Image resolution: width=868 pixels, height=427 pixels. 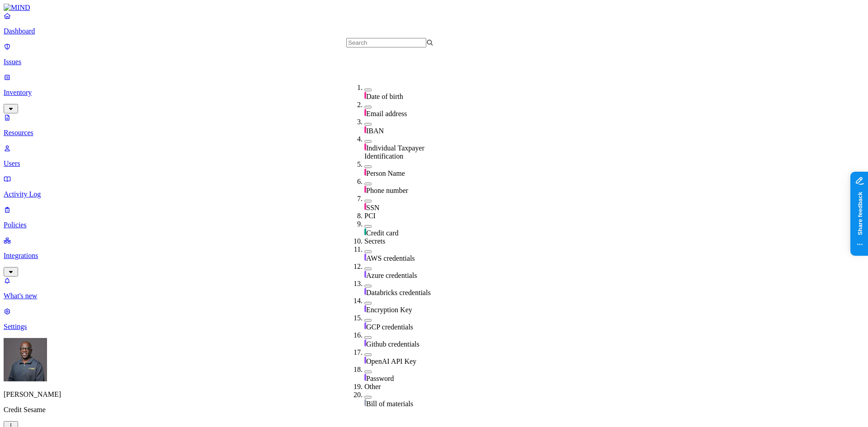 I want to click on a: Resources, so click(x=434, y=125).